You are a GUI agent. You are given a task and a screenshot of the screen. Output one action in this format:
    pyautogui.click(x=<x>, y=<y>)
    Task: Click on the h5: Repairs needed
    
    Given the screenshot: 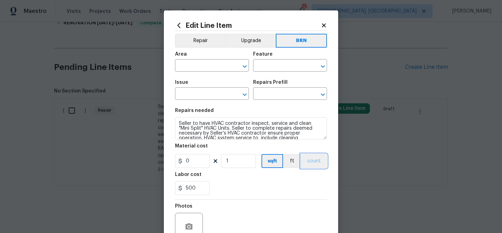 What is the action you would take?
    pyautogui.click(x=194, y=111)
    